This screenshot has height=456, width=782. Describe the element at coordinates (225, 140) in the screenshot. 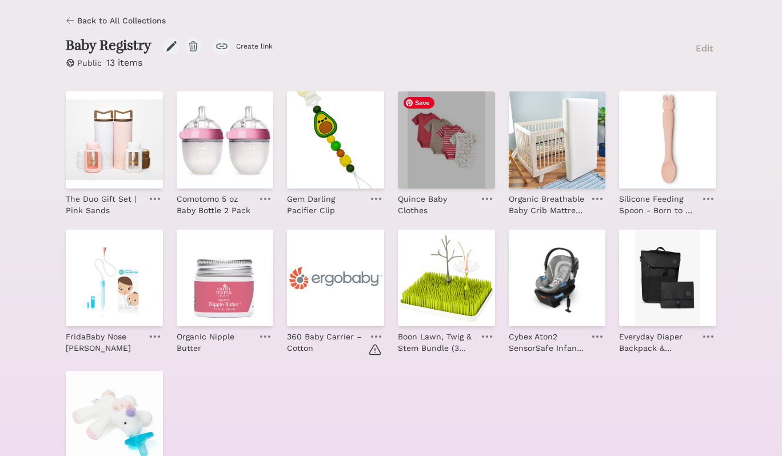

I see `img: Comotomo 5 oz Baby Bottle 2 Pack` at that location.